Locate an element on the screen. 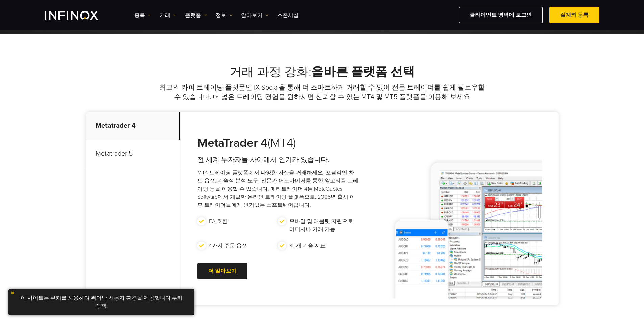 This screenshot has width=644, height=322. p: 모바일 및 태블릿 지원으로 어디서나 거래 가능 is located at coordinates (322, 225).